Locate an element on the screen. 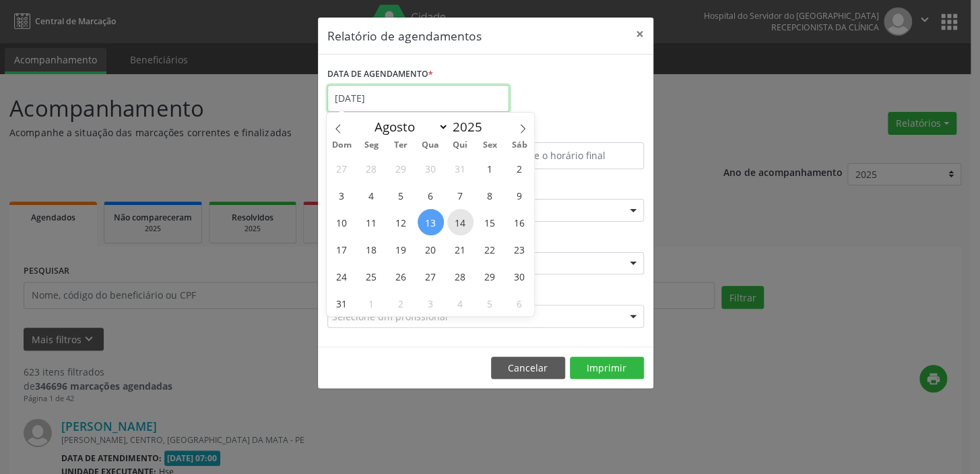  span: Agosto 13, 2025 is located at coordinates (431, 222).